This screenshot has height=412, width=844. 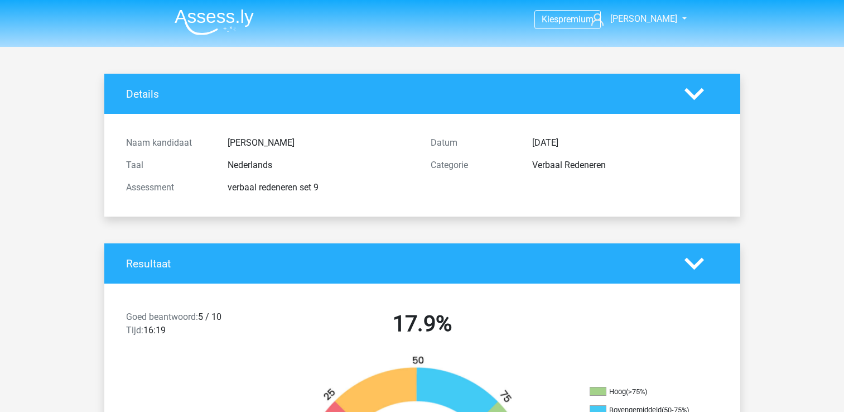 What do you see at coordinates (397, 94) in the screenshot?
I see `h4: Details` at bounding box center [397, 94].